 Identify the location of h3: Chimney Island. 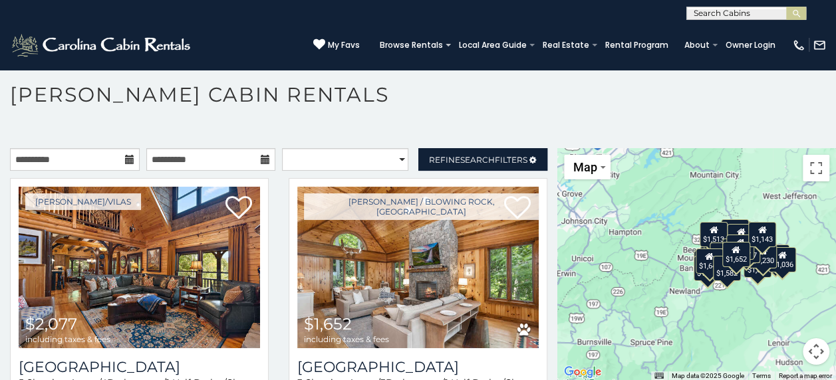
(418, 367).